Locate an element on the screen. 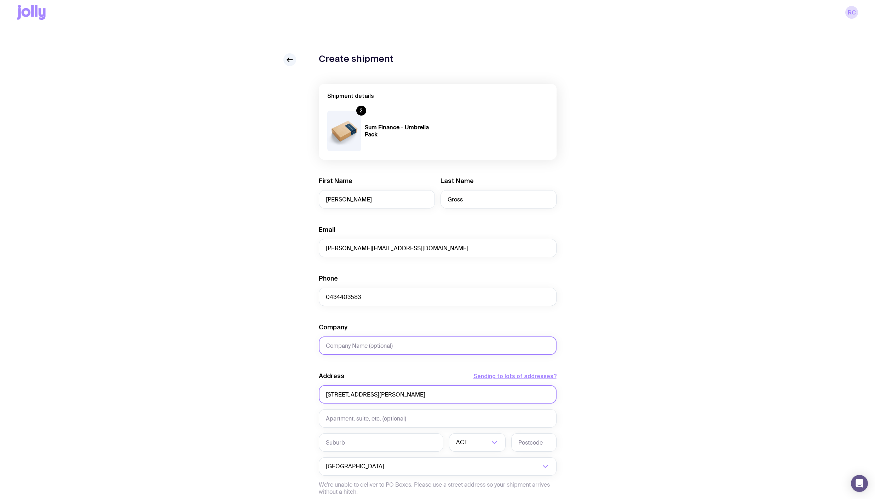 The width and height of the screenshot is (875, 499). div: Open Intercom Messenger is located at coordinates (859, 484).